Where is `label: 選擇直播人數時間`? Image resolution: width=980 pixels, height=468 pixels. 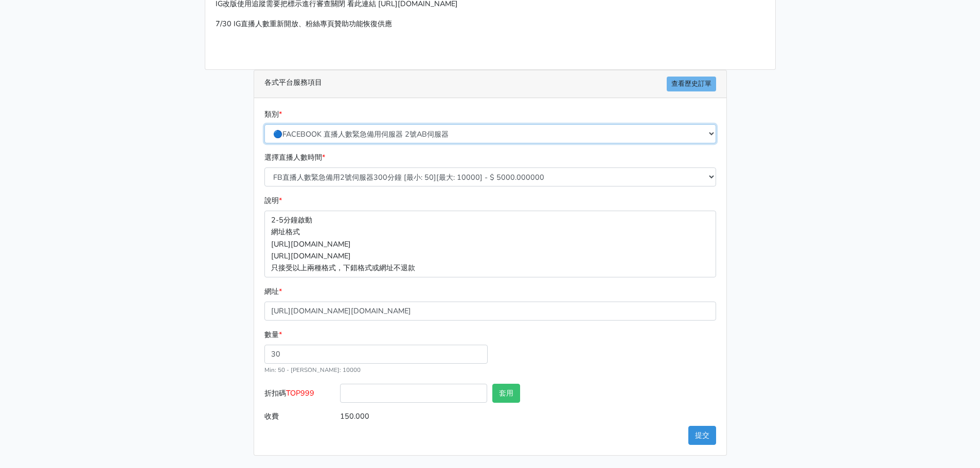 label: 選擇直播人數時間 is located at coordinates (295, 158).